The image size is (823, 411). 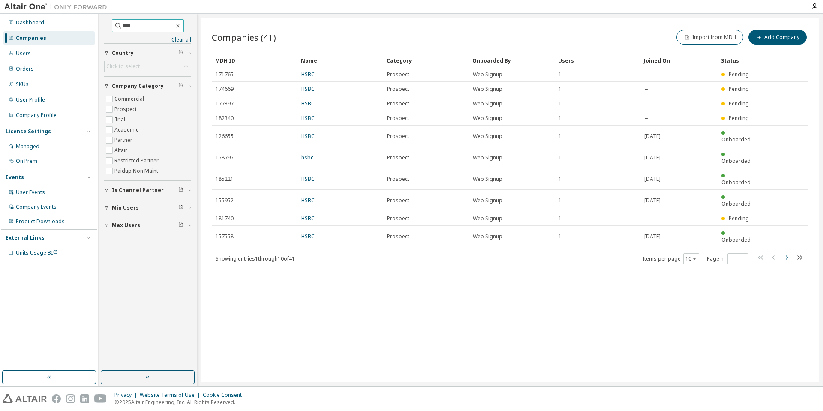 I want to click on a: Clear all, so click(x=147, y=40).